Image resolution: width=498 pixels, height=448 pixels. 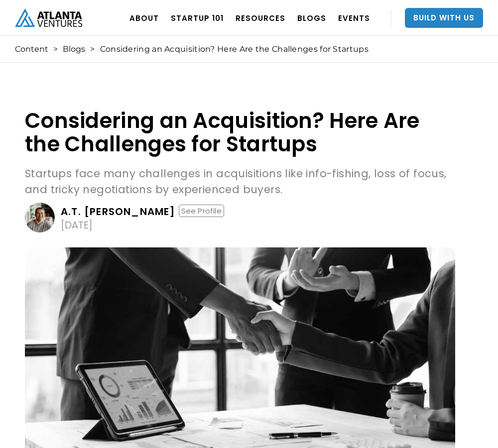 What do you see at coordinates (240, 133) in the screenshot?
I see `h1: Considering an Acquisition? Here Are the Challenges for Startups` at bounding box center [240, 133].